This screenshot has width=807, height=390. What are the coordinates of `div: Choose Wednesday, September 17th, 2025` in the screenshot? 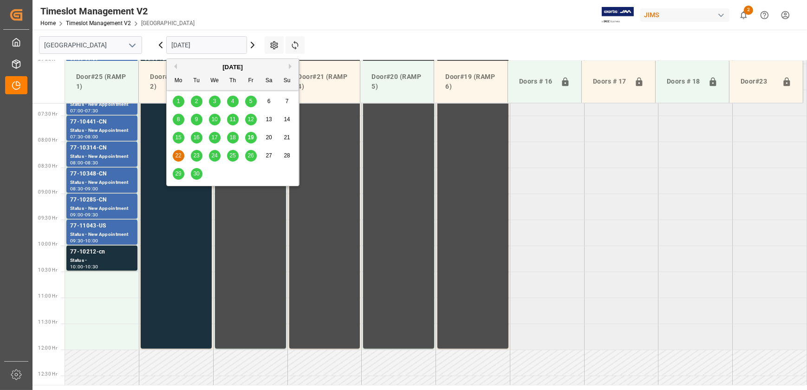 It's located at (214, 137).